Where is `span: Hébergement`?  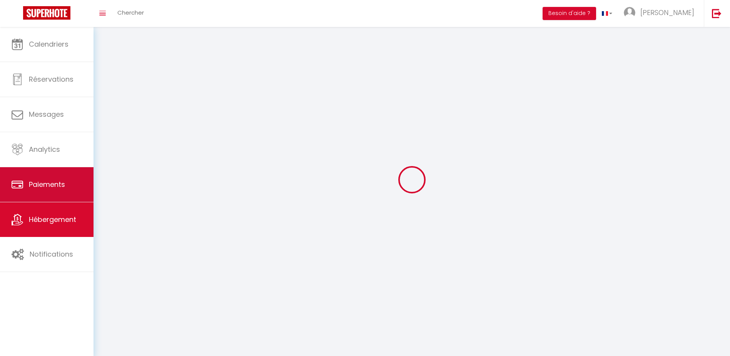 span: Hébergement is located at coordinates (52, 219).